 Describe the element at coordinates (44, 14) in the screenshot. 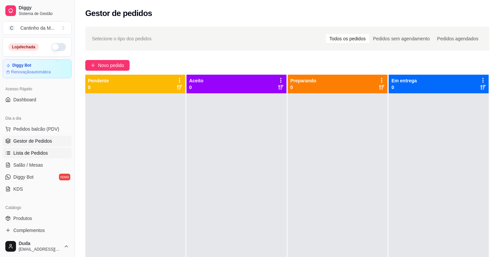

I see `span: Sistema de Gestão` at that location.